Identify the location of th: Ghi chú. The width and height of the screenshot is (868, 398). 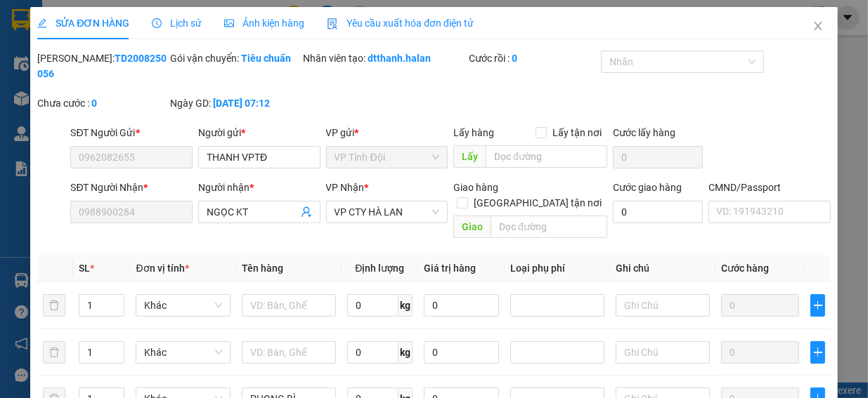
(662, 269).